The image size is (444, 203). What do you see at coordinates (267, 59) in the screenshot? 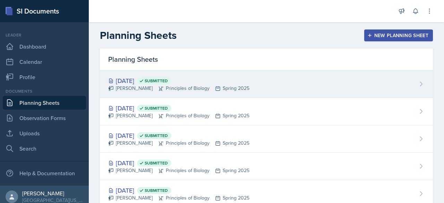
I see `div: Planning Sheets` at bounding box center [267, 59].